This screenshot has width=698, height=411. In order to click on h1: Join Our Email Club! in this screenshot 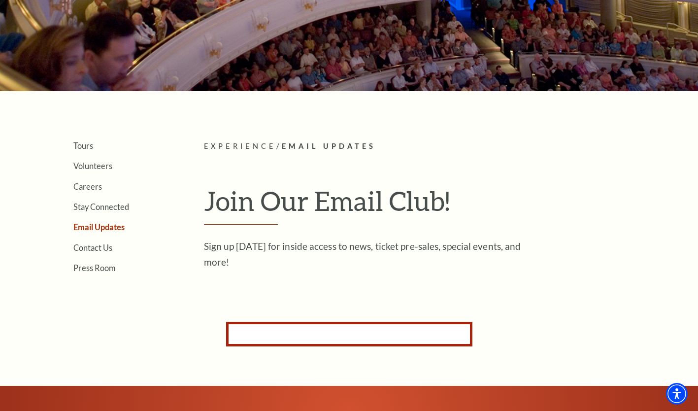, I will do `click(429, 205)`.